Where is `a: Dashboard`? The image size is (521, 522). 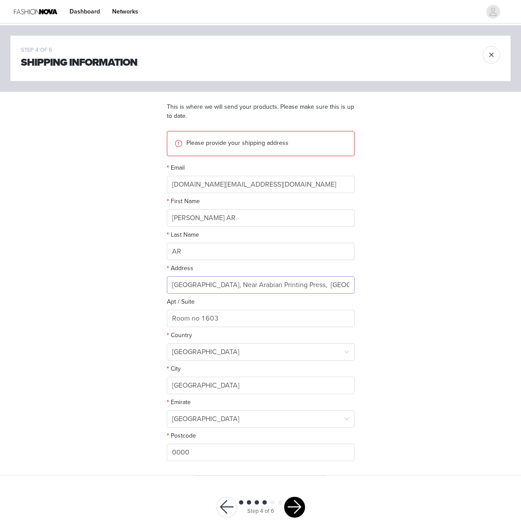
a: Dashboard is located at coordinates (85, 11).